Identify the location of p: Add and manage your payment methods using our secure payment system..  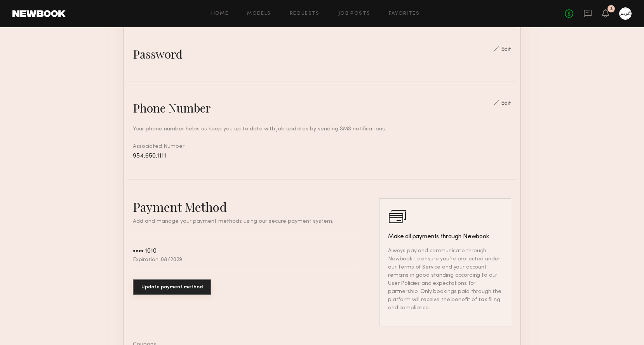
(245, 222).